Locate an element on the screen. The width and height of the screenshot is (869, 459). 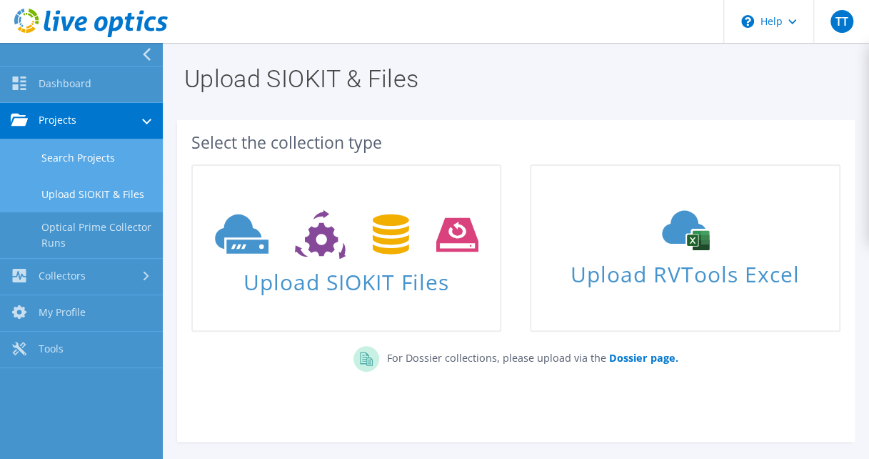
span: Upload RVTools Excel is located at coordinates (685, 270).